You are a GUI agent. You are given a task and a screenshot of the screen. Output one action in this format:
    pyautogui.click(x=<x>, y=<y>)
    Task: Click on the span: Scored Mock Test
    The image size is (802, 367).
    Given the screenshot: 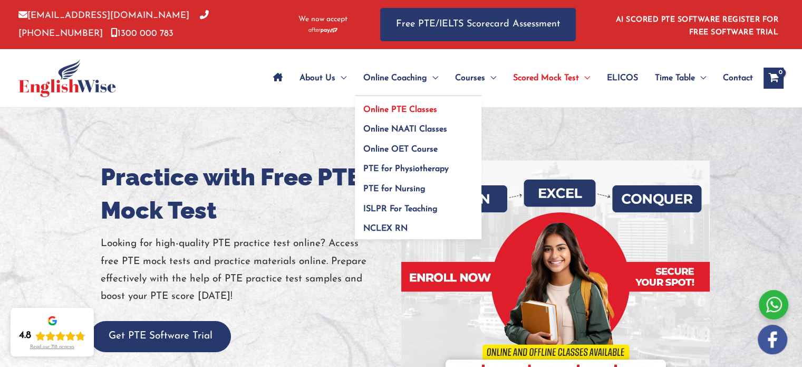 What is the action you would take?
    pyautogui.click(x=546, y=78)
    